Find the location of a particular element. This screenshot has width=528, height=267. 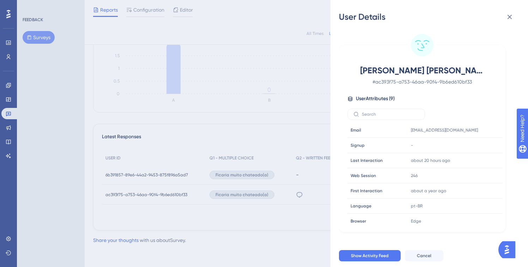

span: Cancel is located at coordinates (424, 256).